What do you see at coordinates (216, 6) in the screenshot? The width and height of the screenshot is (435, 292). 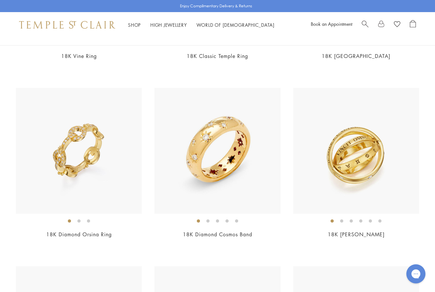 I see `p: Enjoy Complimentary Delivery & Returns` at bounding box center [216, 6].